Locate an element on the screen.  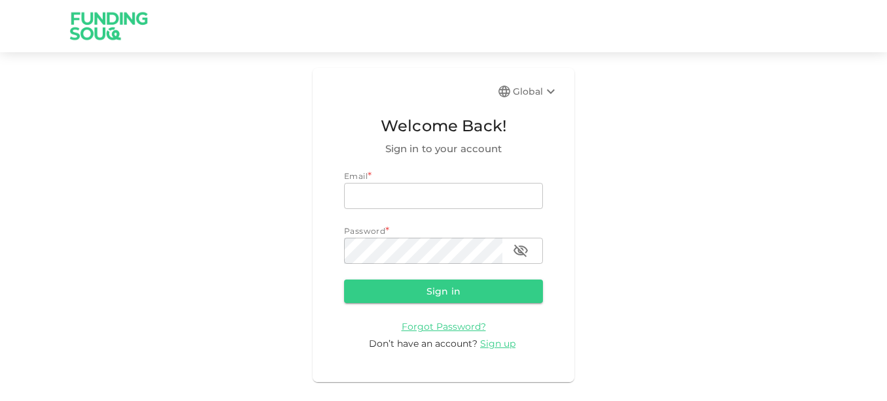
span: Sign up is located at coordinates (498, 344).